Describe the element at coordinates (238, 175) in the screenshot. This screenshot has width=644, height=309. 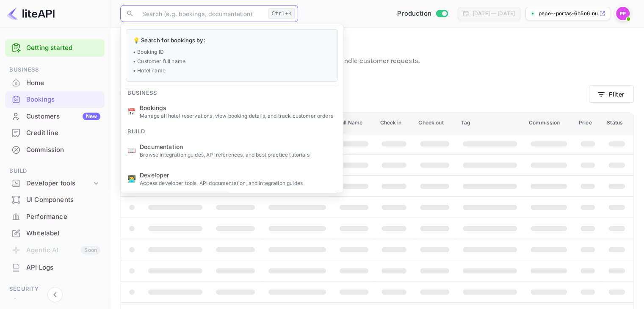
I see `span: Developer` at that location.